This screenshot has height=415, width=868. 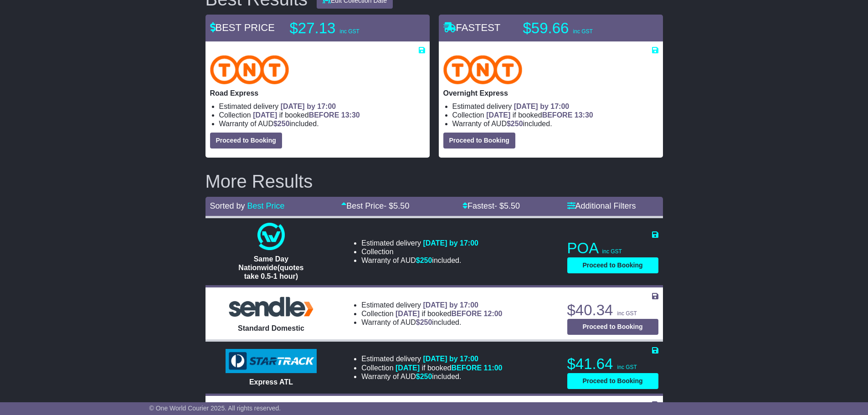 What do you see at coordinates (347, 29) in the screenshot?
I see `p: $27.13` at bounding box center [347, 29].